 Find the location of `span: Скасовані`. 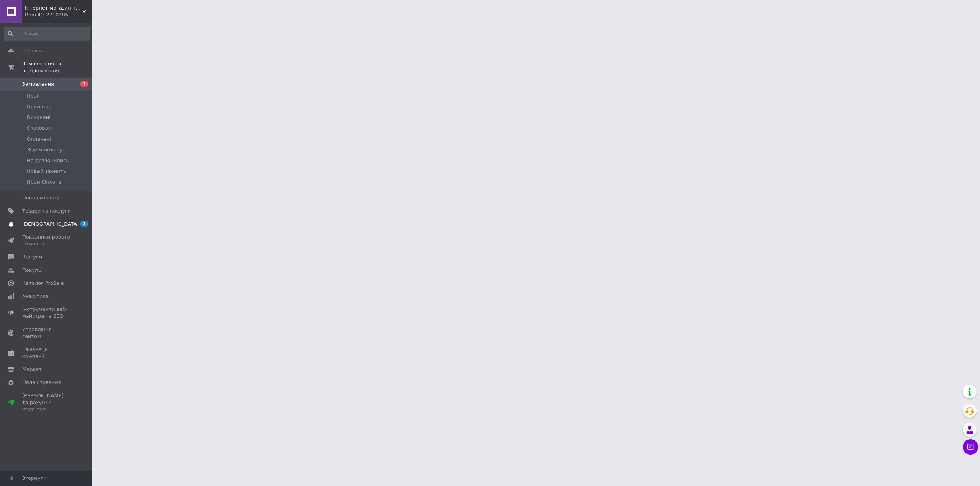

span: Скасовані is located at coordinates (40, 128).